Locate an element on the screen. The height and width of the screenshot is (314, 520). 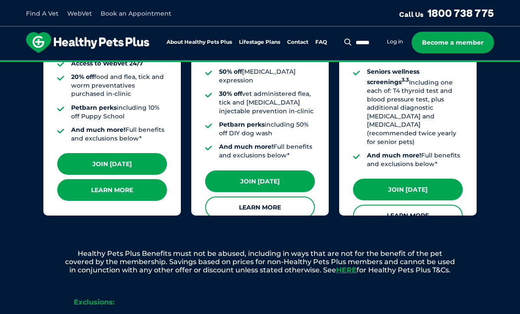
a: HERE is located at coordinates (346, 270).